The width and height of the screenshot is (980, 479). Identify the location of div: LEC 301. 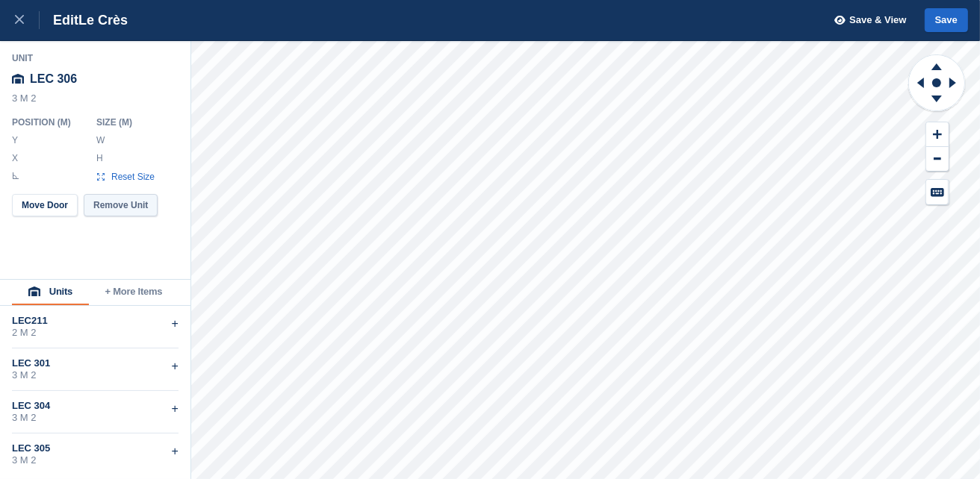
(95, 364).